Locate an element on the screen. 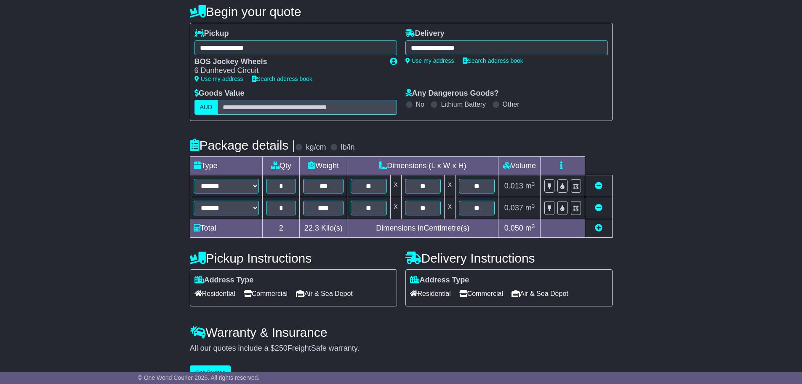  td: Kilo(s) is located at coordinates (323, 228).